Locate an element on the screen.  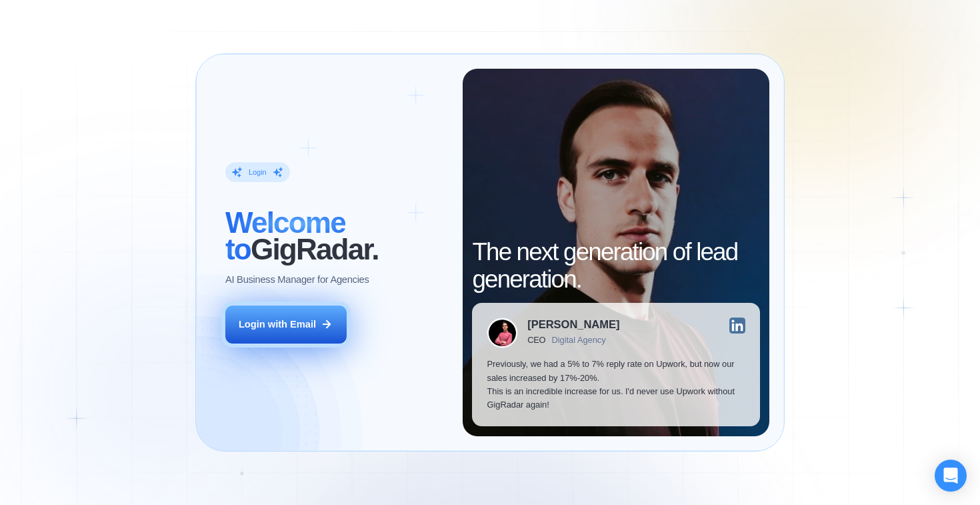
div: Login with Email is located at coordinates (277, 325).